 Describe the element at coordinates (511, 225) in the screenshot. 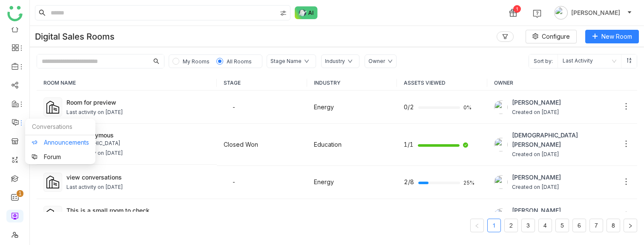

I see `li: 2` at that location.